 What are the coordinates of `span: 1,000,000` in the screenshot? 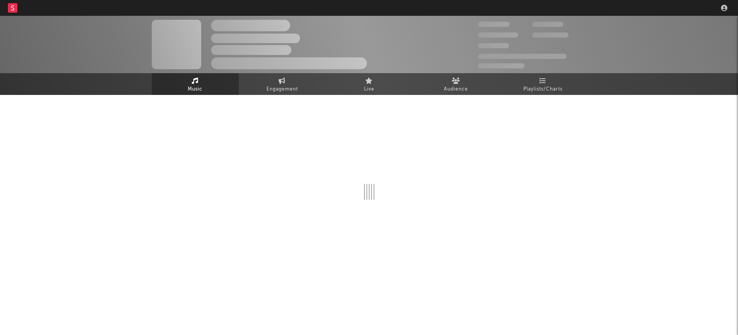 It's located at (550, 35).